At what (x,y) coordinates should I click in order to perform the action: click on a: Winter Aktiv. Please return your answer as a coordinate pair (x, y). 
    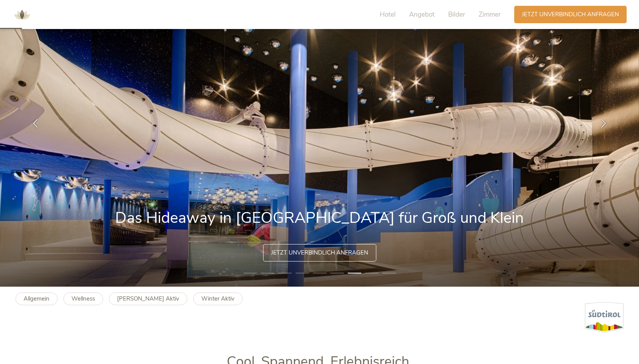
    Looking at the image, I should click on (218, 298).